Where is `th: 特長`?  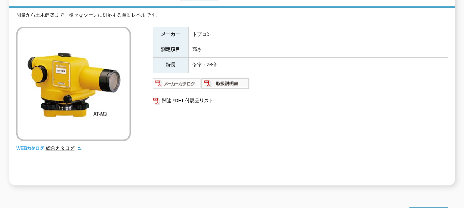 th: 特長 is located at coordinates (170, 65).